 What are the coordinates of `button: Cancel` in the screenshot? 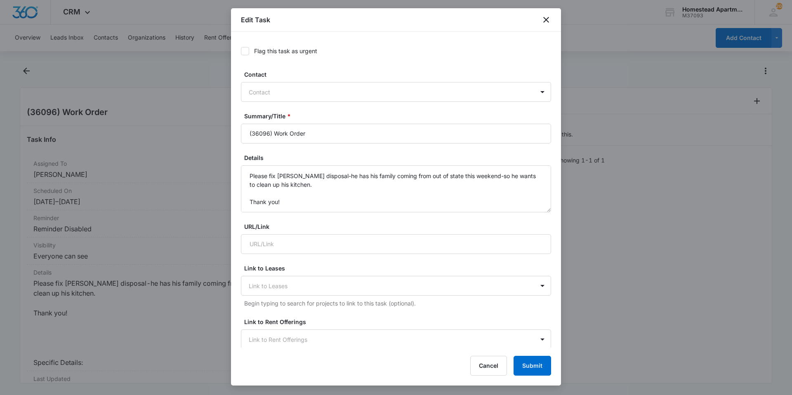 It's located at (489, 366).